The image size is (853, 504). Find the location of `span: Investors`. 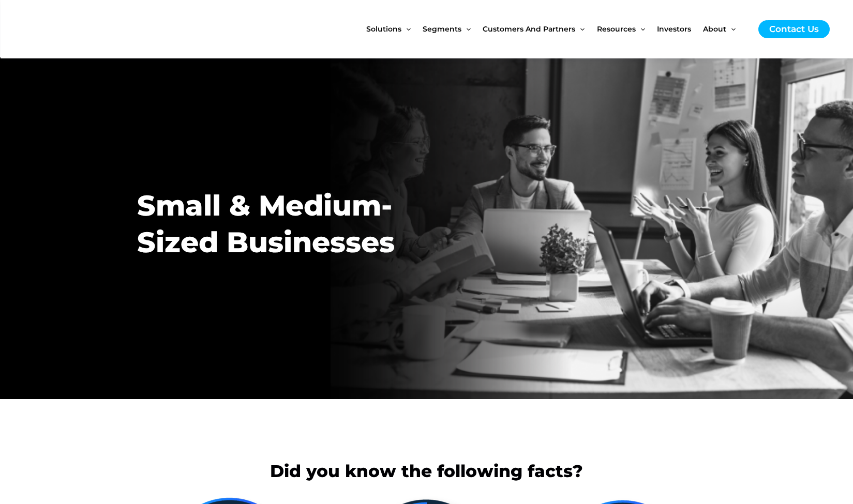

span: Investors is located at coordinates (674, 29).